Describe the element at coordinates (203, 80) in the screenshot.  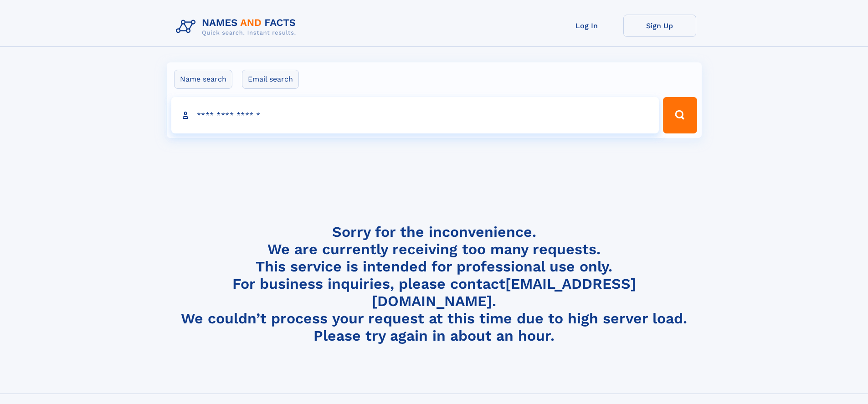
I see `label: Name search` at that location.